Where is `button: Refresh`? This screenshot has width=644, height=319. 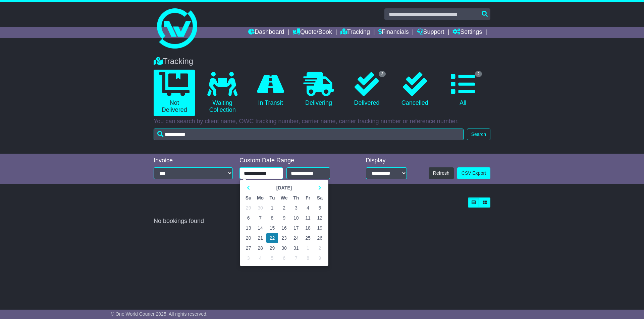
button: Refresh is located at coordinates (441, 173).